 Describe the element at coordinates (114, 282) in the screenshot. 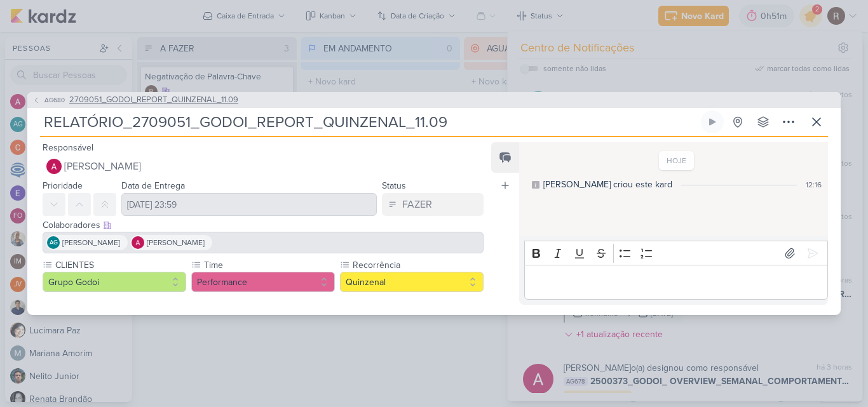

I see `button: Grupo Godoi` at that location.